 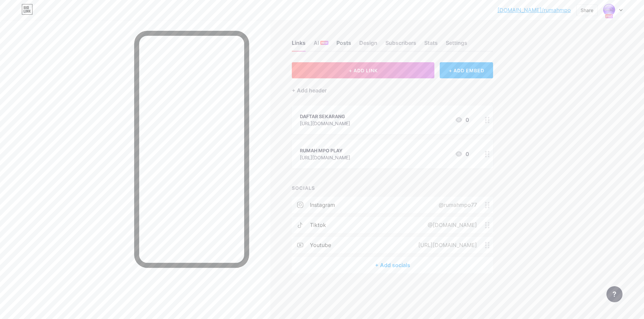 I want to click on div: AI, so click(x=321, y=45).